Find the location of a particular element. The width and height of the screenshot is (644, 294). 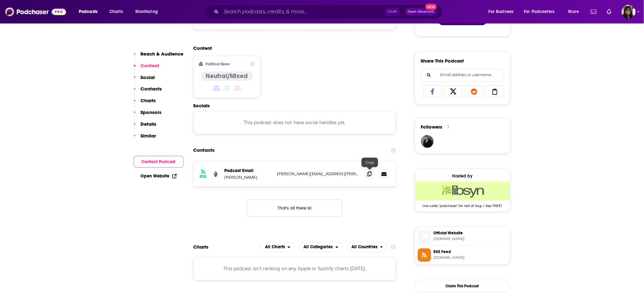

h2: Contacts is located at coordinates (204, 151).